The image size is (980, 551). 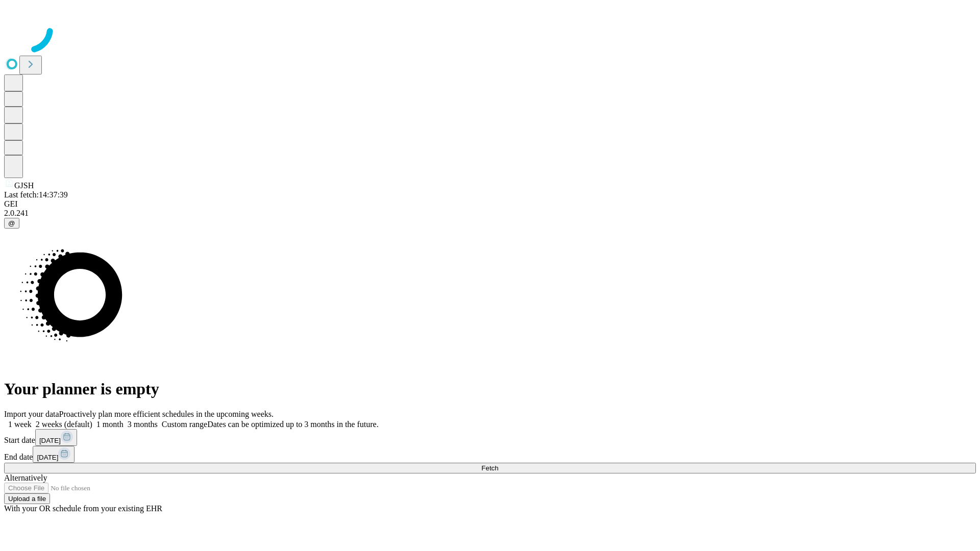 What do you see at coordinates (27, 498) in the screenshot?
I see `button: Upload a file` at bounding box center [27, 498].